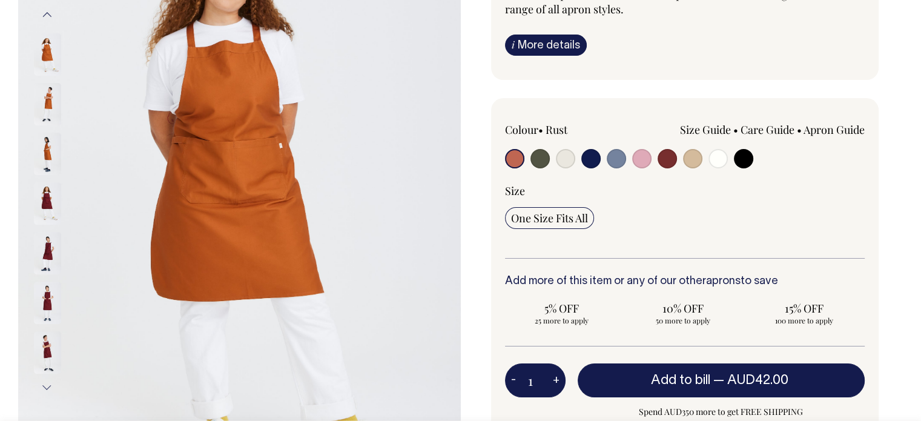 Image resolution: width=921 pixels, height=421 pixels. I want to click on span: AUD42.00, so click(758, 380).